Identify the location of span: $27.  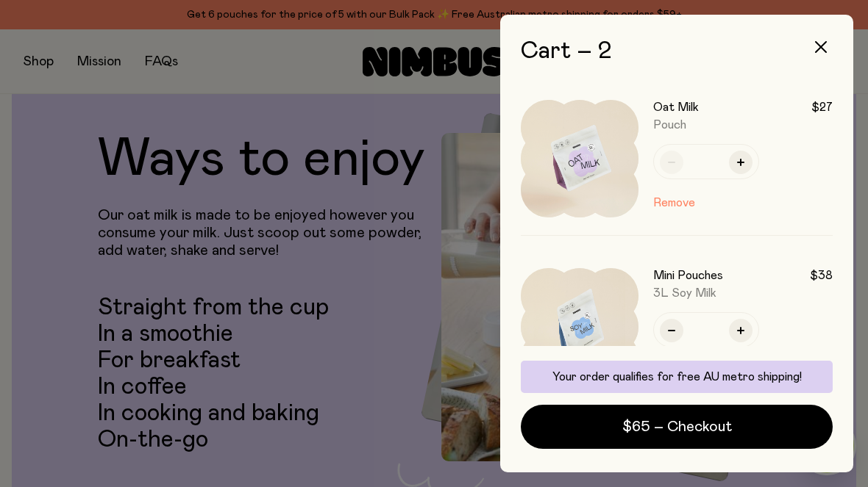
(822, 107).